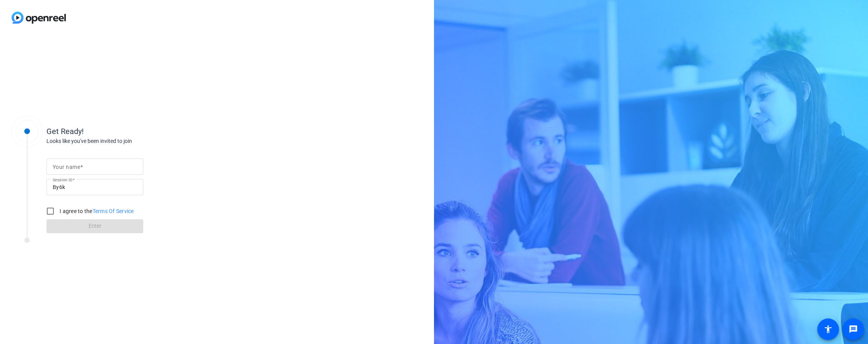  Describe the element at coordinates (62, 180) in the screenshot. I see `mat-label: Session ID` at that location.